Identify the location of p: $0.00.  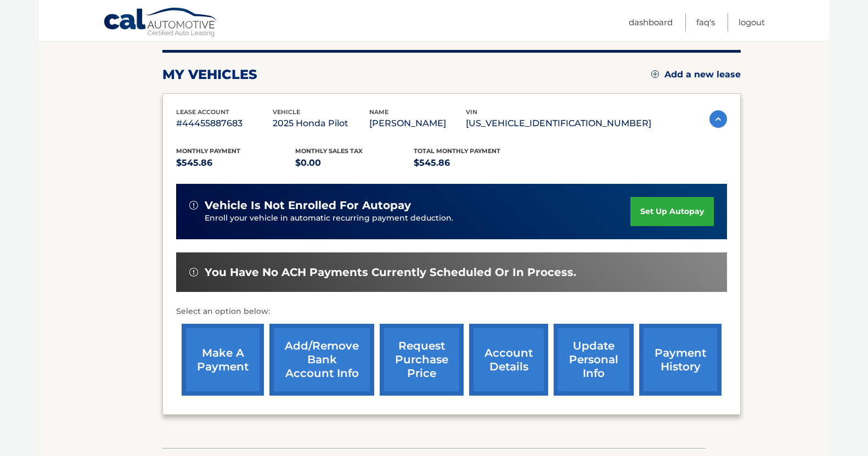
(355, 163).